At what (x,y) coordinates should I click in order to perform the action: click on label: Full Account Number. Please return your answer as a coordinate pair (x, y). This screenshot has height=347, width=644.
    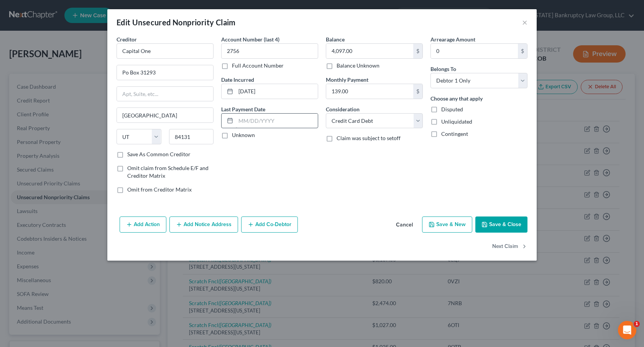
    Looking at the image, I should click on (258, 66).